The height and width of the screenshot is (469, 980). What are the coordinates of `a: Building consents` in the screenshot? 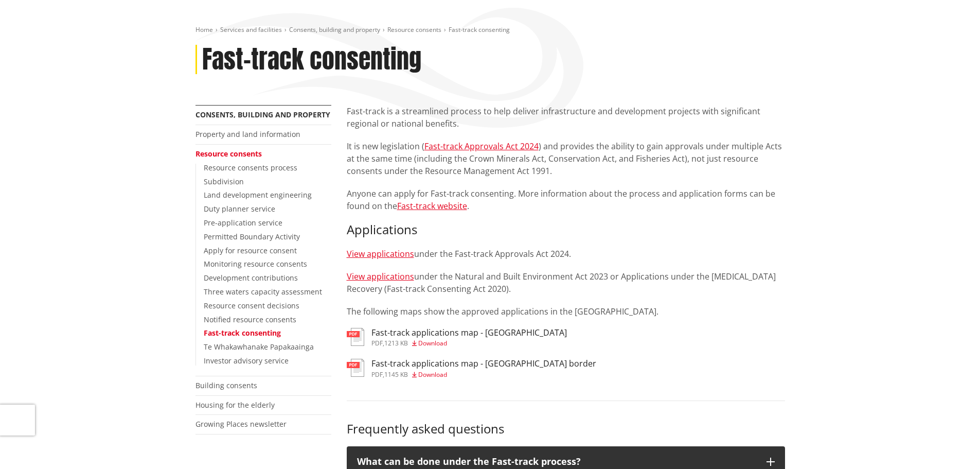 It's located at (226, 385).